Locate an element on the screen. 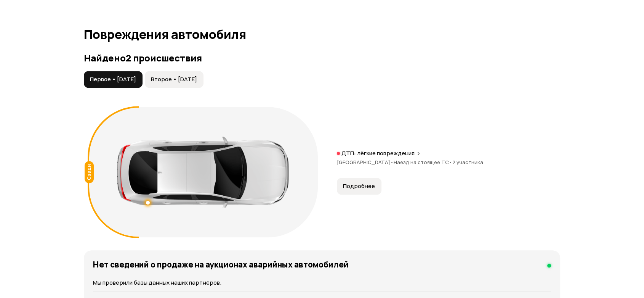  button: Подробнее is located at coordinates (359, 186).